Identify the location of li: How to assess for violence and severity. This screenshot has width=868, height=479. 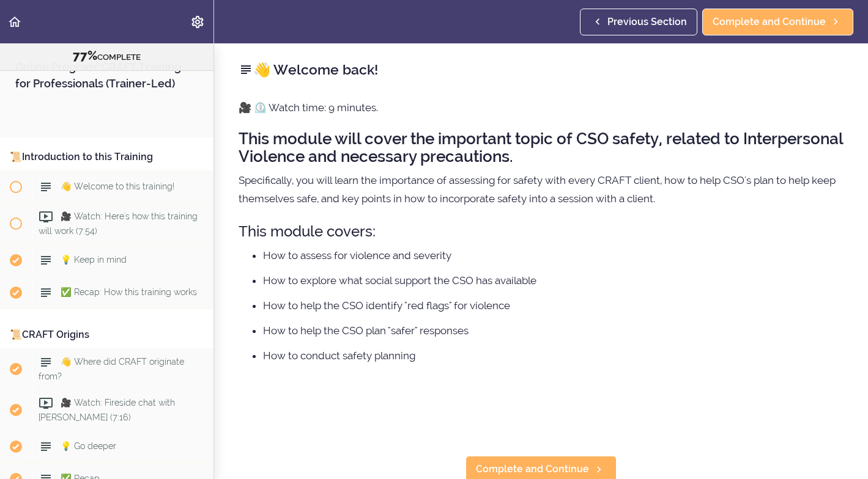
(553, 255).